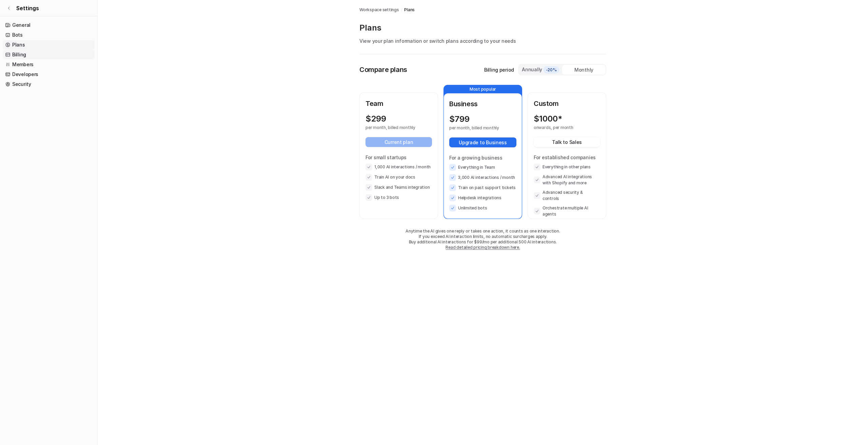  I want to click on li: 3,000 AI interactions / month, so click(483, 178).